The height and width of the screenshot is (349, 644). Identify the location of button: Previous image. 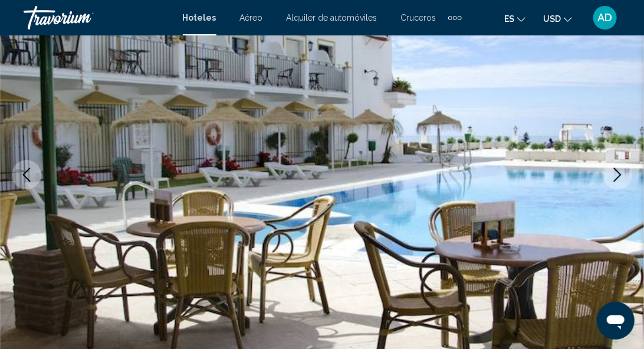
(27, 174).